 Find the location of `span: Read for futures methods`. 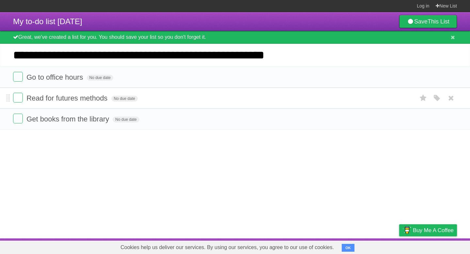

span: Read for futures methods is located at coordinates (68, 98).